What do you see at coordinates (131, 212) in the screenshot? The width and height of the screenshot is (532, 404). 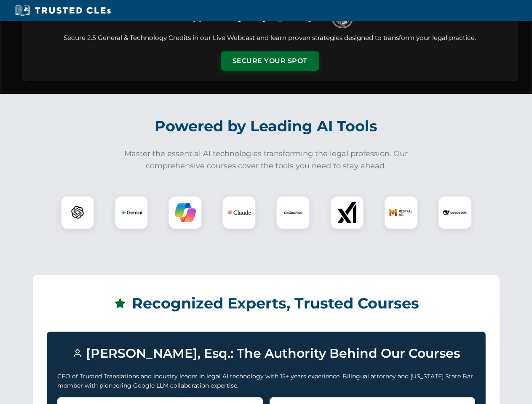 I see `div: Gemini` at bounding box center [131, 212].